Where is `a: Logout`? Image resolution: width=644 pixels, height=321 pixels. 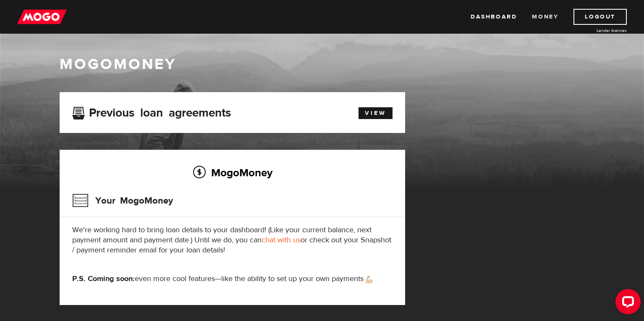
a: Logout is located at coordinates (600, 17).